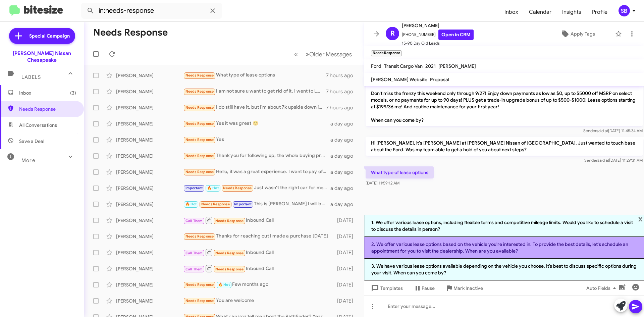 The width and height of the screenshot is (644, 317). Describe the element at coordinates (571, 12) in the screenshot. I see `span: Insights` at that location.